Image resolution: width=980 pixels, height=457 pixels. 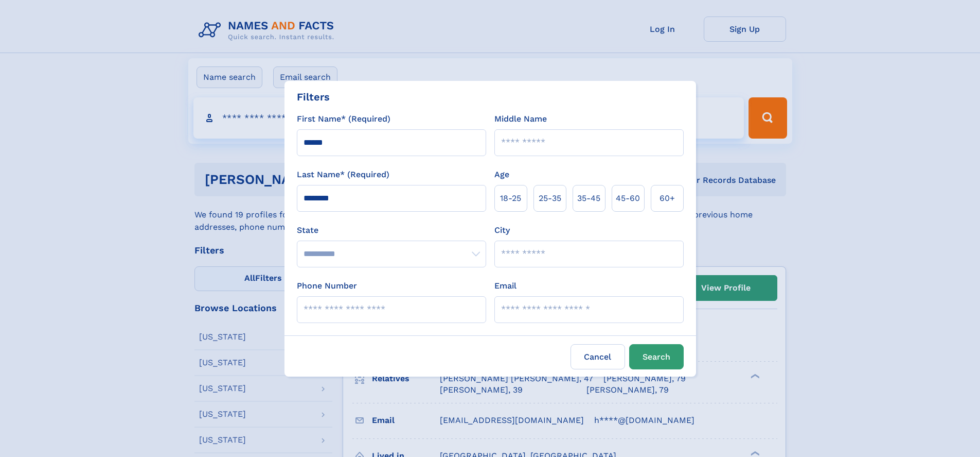 What do you see at coordinates (550, 198) in the screenshot?
I see `span: 25‑35` at bounding box center [550, 198].